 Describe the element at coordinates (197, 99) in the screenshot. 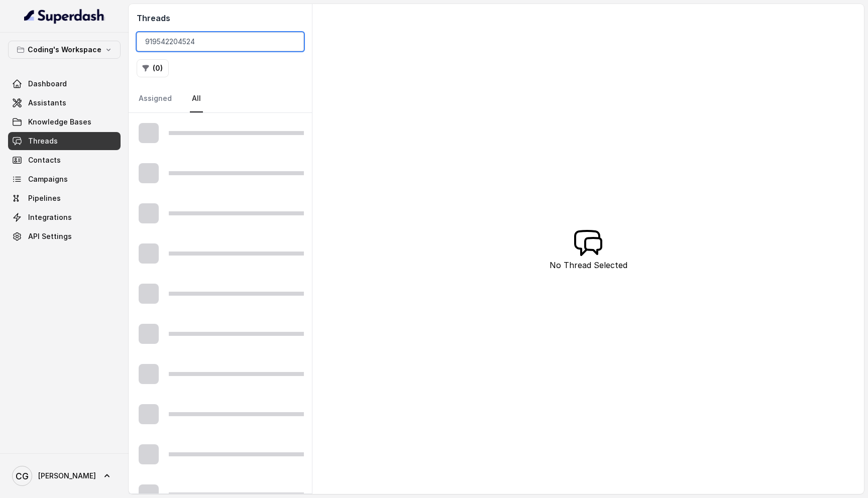

I see `a: All` at that location.